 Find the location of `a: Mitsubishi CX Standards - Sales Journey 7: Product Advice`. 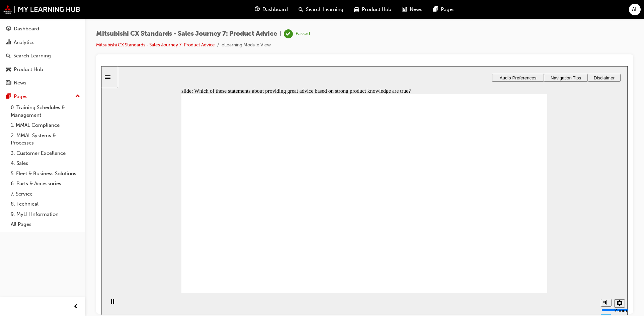

a: Mitsubishi CX Standards - Sales Journey 7: Product Advice is located at coordinates (155, 45).